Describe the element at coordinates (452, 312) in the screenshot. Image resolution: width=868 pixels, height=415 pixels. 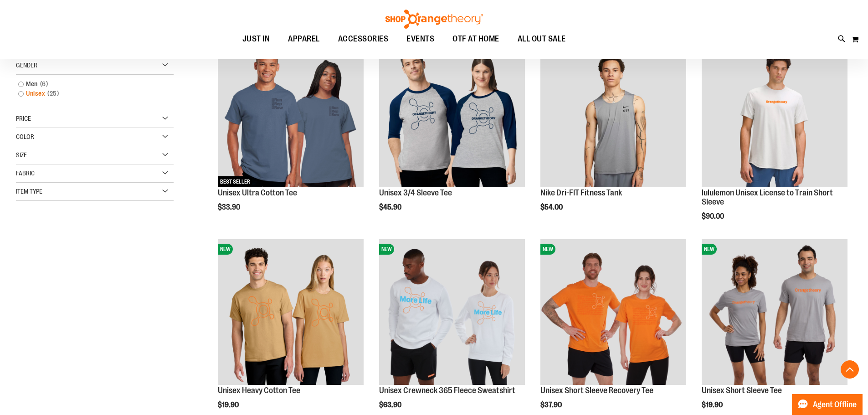
I see `img: Unisex Crewneck 365 Fleece Sweatshirt` at that location.